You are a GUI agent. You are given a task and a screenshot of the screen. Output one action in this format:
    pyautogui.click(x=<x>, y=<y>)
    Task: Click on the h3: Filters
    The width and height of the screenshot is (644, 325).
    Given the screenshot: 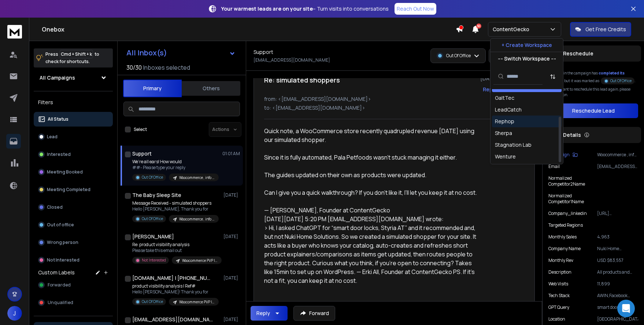 What is the action you would take?
    pyautogui.click(x=74, y=103)
    